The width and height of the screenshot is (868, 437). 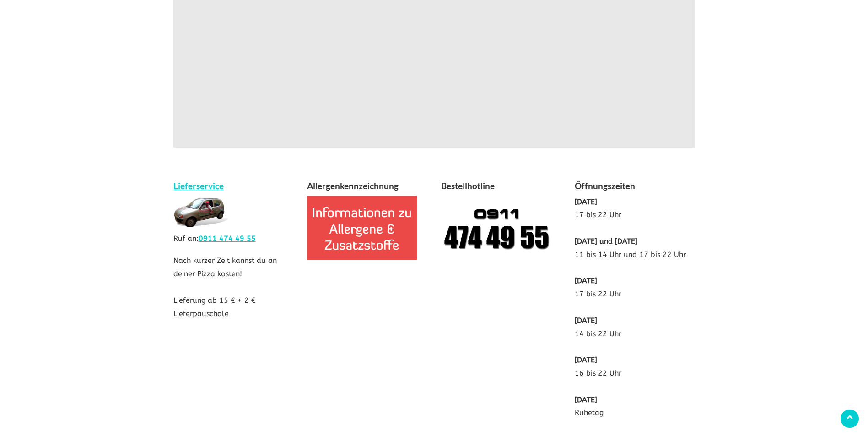 What do you see at coordinates (234, 239) in the screenshot?
I see `p: Ruf an:` at bounding box center [234, 239].